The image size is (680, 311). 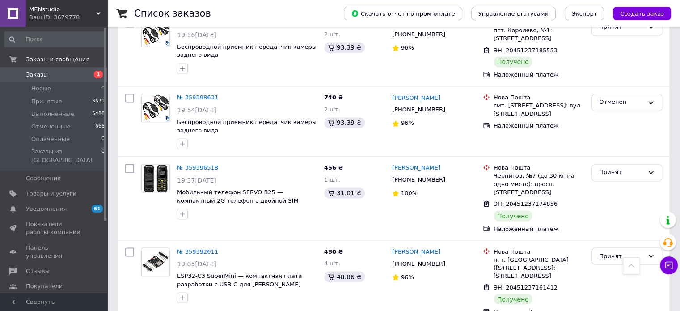 What do you see at coordinates (43, 178) in the screenshot?
I see `span: Сообщения` at bounding box center [43, 178].